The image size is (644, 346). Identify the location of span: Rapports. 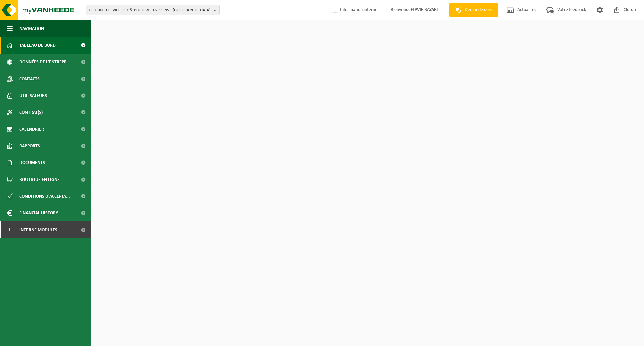
(29, 146).